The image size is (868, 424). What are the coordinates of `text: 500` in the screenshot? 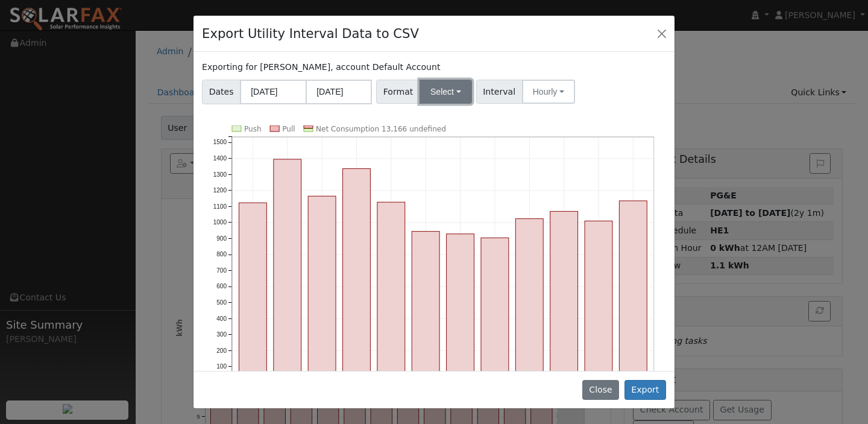 It's located at (221, 302).